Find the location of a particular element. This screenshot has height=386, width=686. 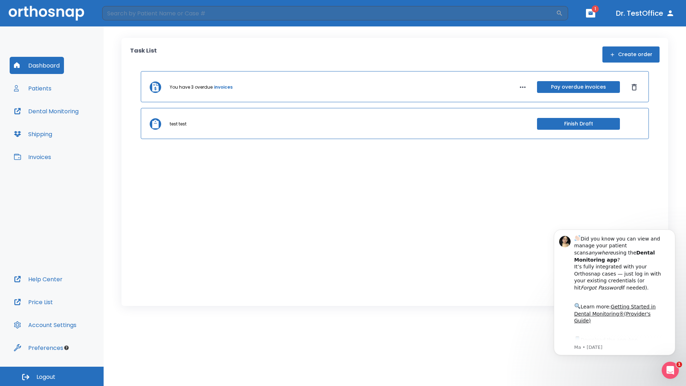

p: test test is located at coordinates (178, 124).